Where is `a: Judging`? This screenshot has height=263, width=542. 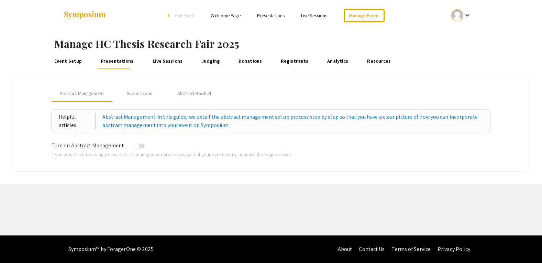 a: Judging is located at coordinates (210, 61).